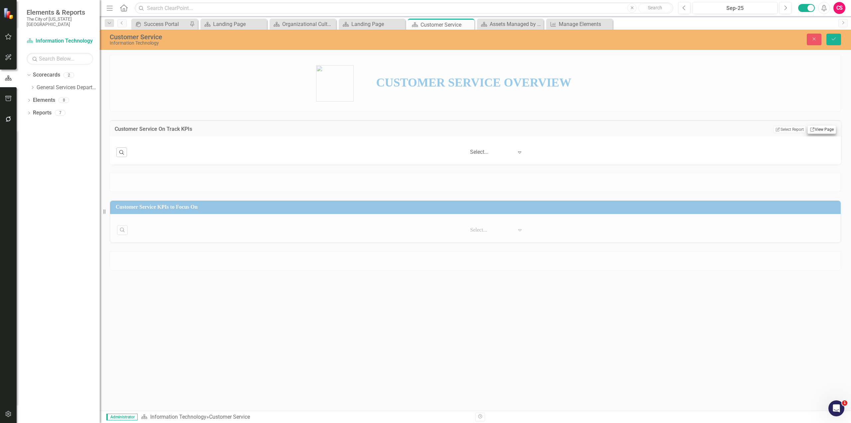 The height and width of the screenshot is (423, 851). Describe the element at coordinates (9, 13) in the screenshot. I see `img: ClearPoint Strategy` at that location.